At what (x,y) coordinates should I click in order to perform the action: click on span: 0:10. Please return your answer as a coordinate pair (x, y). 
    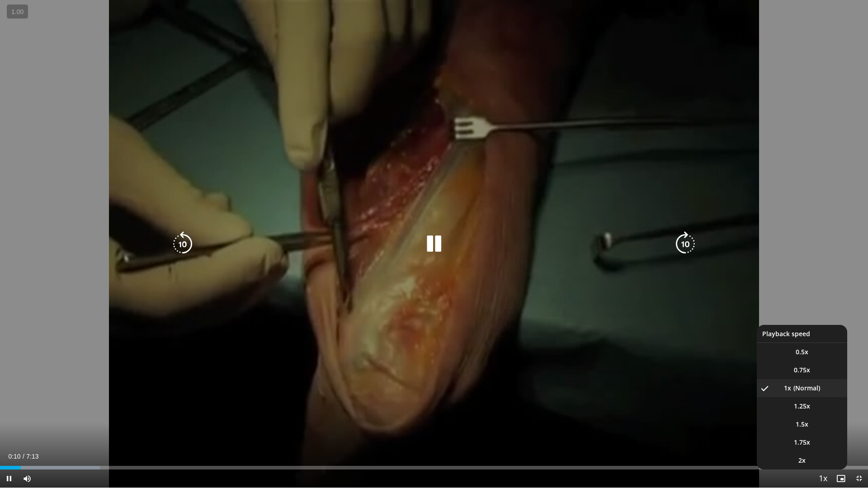
    Looking at the image, I should click on (14, 456).